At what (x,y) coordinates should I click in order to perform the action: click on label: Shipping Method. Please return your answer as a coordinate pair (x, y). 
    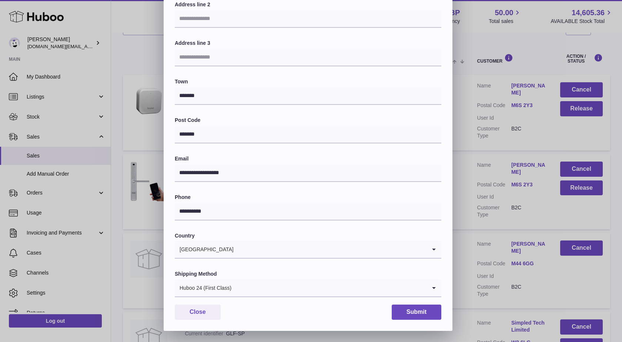
    Looking at the image, I should click on (308, 274).